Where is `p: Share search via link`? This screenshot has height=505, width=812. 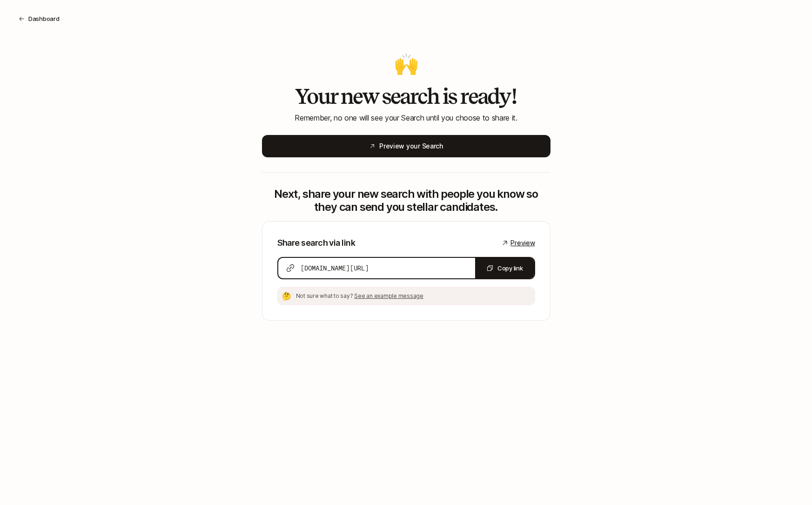 p: Share search via link is located at coordinates (316, 243).